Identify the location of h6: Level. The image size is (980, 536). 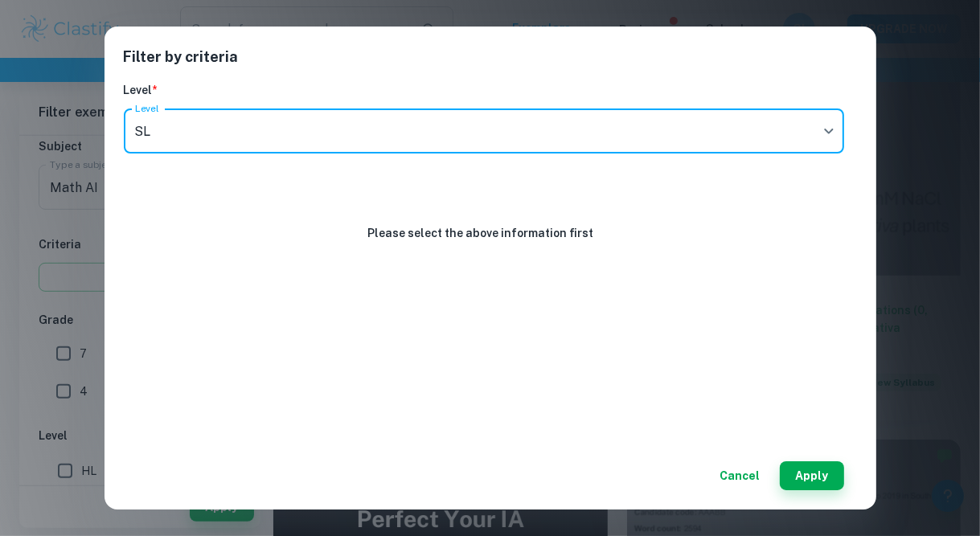
(484, 90).